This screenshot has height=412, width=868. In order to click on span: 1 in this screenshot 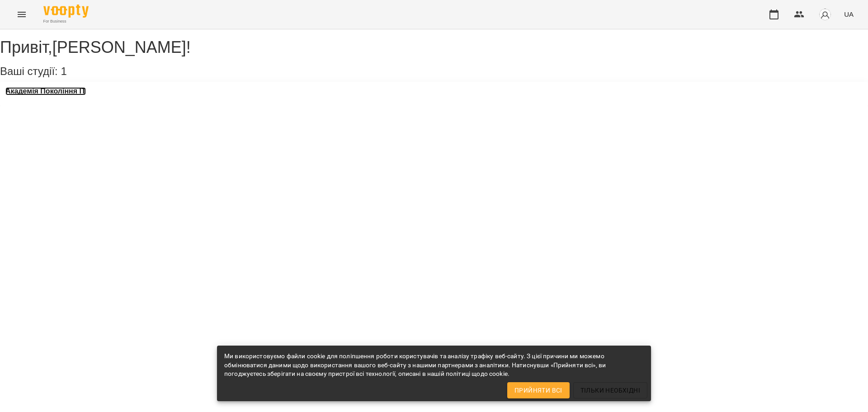, I will do `click(64, 71)`.